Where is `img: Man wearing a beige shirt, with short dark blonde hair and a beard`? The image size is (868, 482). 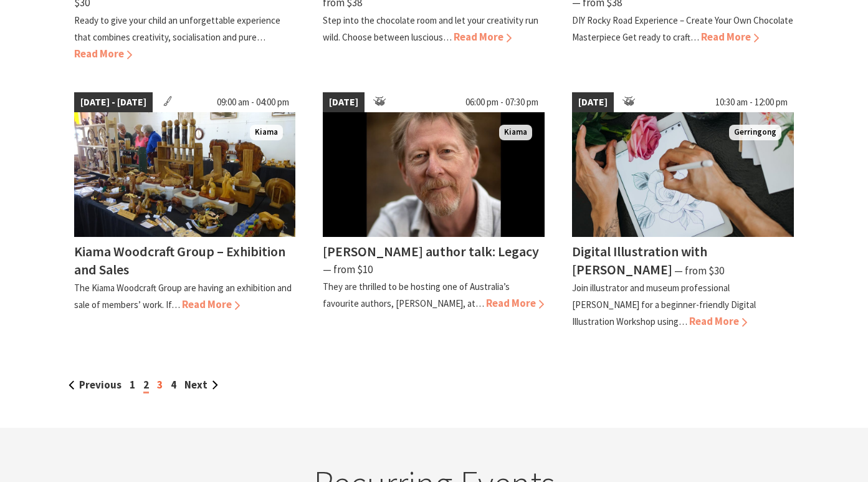 img: Man wearing a beige shirt, with short dark blonde hair and a beard is located at coordinates (434, 175).